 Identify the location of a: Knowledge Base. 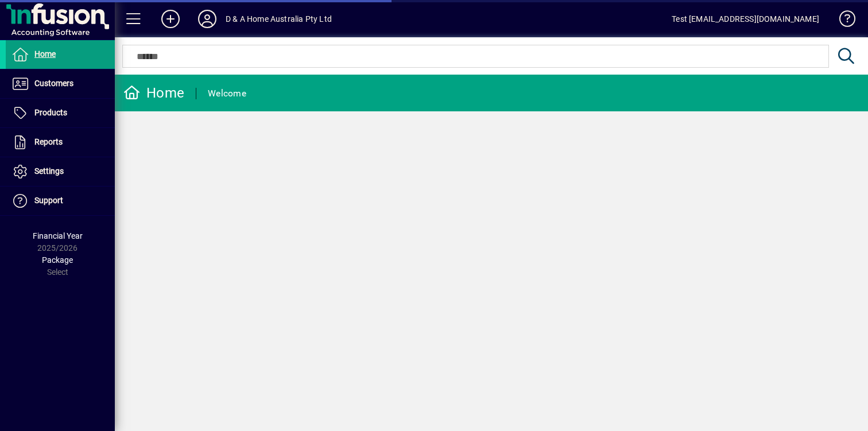
(842, 21).